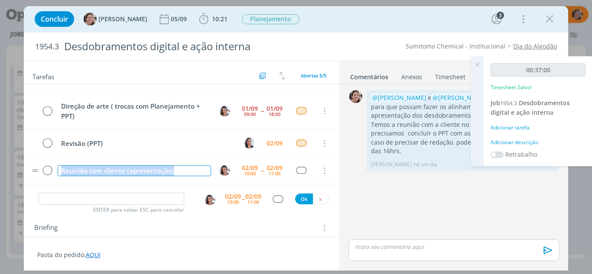 The image size is (592, 274). What do you see at coordinates (412, 77) in the screenshot?
I see `div: Anexos` at bounding box center [412, 77].